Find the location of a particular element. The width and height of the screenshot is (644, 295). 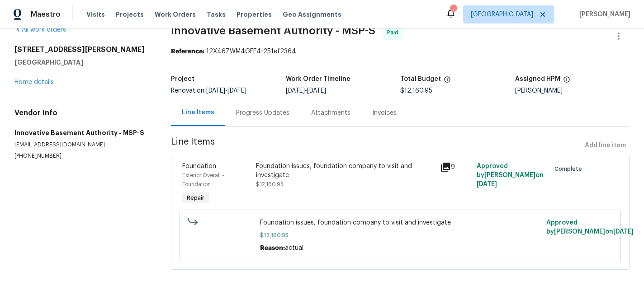

span: Repair is located at coordinates (195, 198).